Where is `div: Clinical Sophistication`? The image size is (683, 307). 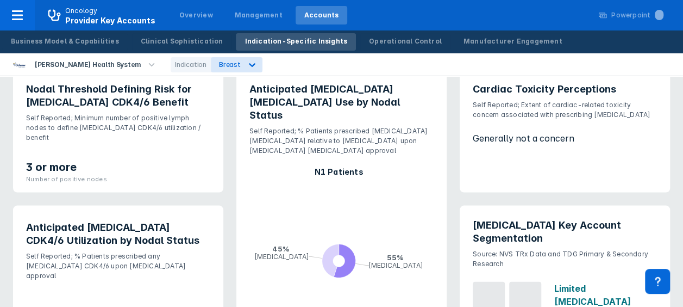
div: Clinical Sophistication is located at coordinates (182, 41).